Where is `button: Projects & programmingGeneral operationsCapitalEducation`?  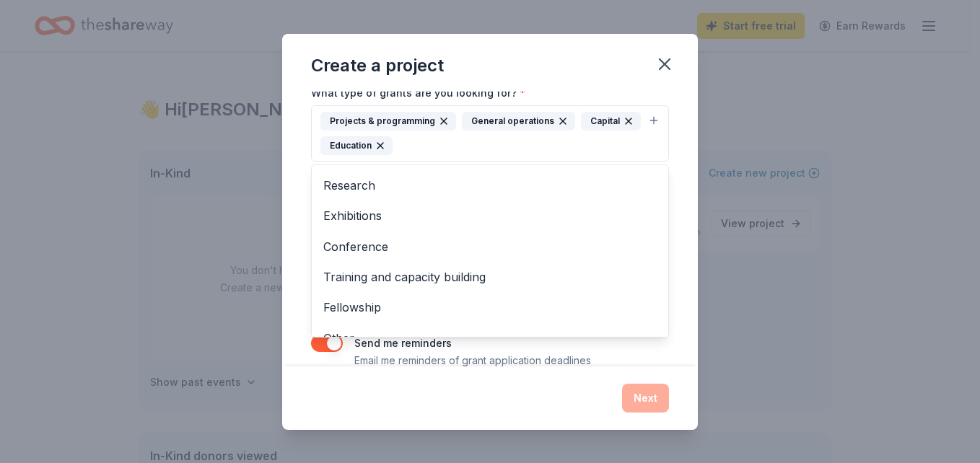 button: Projects & programmingGeneral operationsCapitalEducation is located at coordinates (490, 133).